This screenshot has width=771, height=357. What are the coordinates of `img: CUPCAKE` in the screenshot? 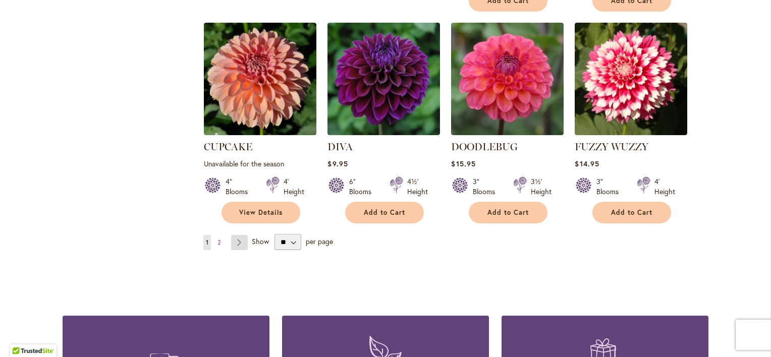 It's located at (260, 79).